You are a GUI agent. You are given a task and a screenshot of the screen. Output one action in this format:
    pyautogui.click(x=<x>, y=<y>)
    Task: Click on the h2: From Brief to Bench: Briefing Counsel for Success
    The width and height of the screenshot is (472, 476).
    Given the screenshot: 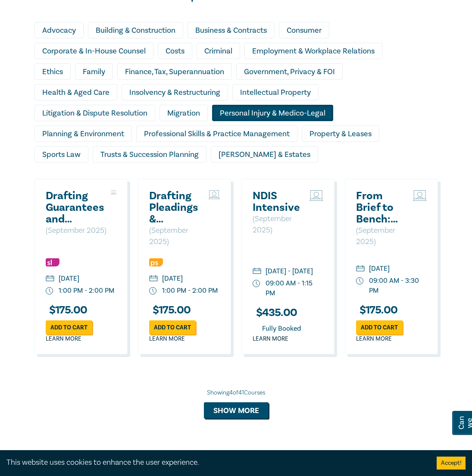 What is the action you would take?
    pyautogui.click(x=383, y=207)
    